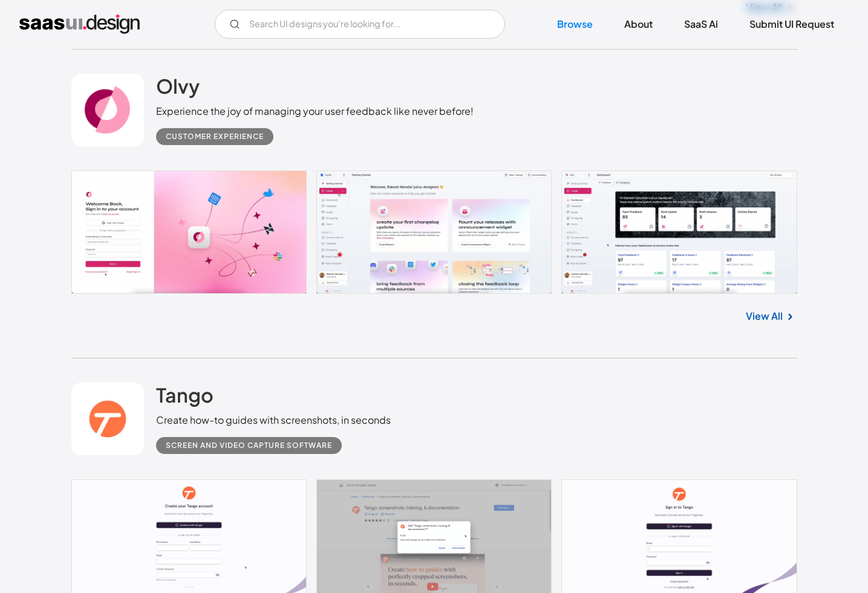 The height and width of the screenshot is (593, 868). I want to click on a: About, so click(638, 25).